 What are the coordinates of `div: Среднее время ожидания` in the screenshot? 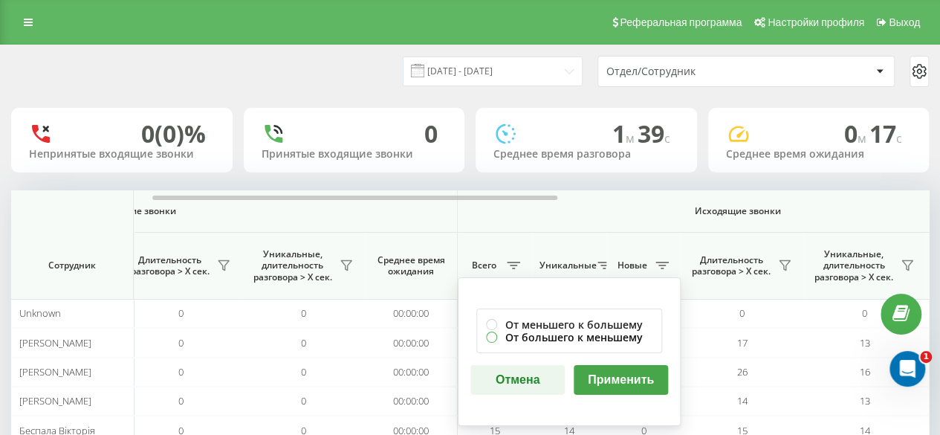 It's located at (819, 154).